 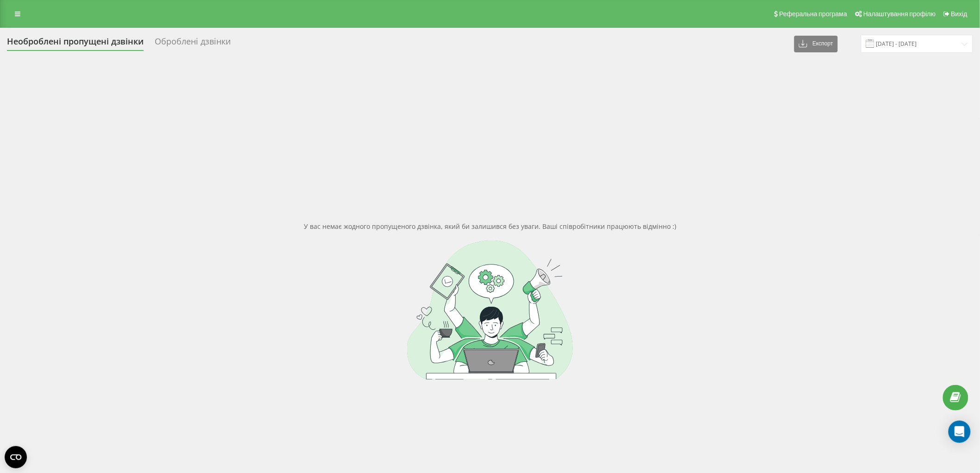 I want to click on div: Оброблені дзвінки, so click(x=193, y=44).